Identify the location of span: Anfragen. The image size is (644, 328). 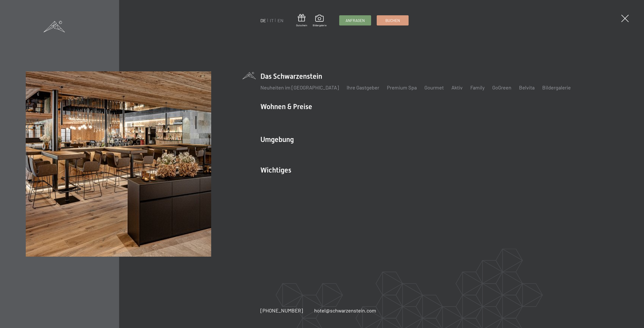
(355, 20).